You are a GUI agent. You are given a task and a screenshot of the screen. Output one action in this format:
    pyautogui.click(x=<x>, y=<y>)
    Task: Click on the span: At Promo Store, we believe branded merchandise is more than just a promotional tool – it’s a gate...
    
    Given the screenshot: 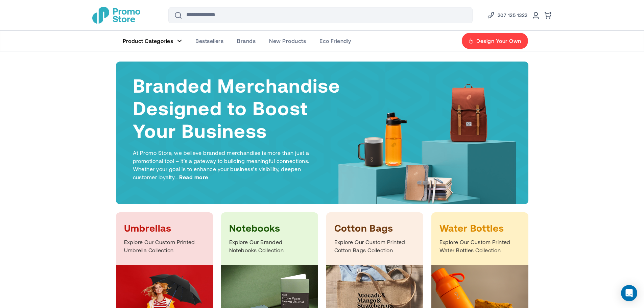 What is the action you would take?
    pyautogui.click(x=221, y=165)
    